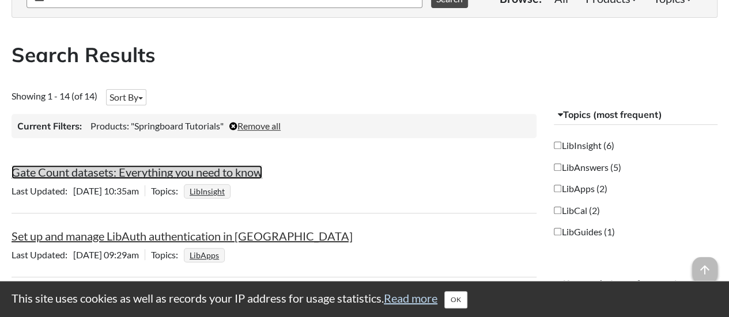  Describe the element at coordinates (705, 270) in the screenshot. I see `span: arrow_upward` at that location.